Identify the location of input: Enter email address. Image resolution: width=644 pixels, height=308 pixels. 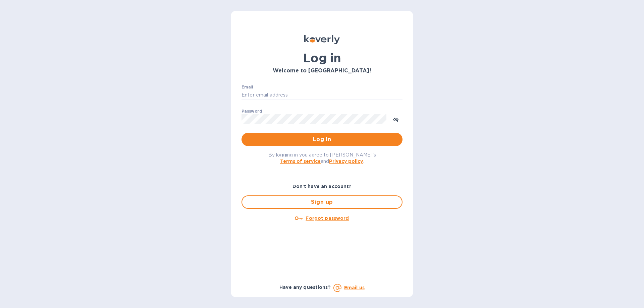
(322, 95).